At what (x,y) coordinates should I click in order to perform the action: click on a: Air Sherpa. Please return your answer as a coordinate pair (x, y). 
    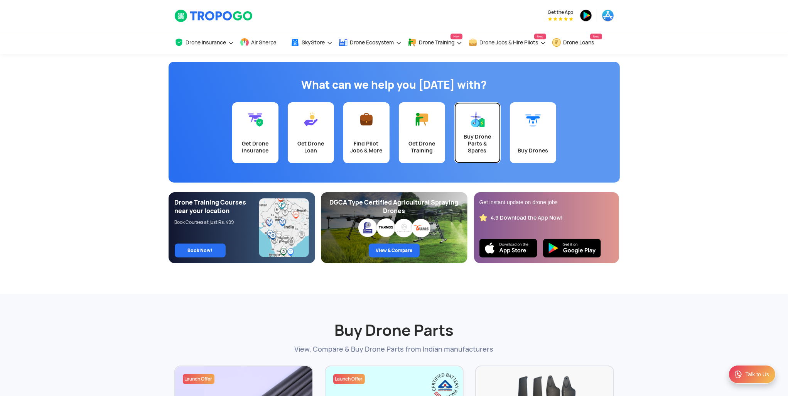
    Looking at the image, I should click on (262, 42).